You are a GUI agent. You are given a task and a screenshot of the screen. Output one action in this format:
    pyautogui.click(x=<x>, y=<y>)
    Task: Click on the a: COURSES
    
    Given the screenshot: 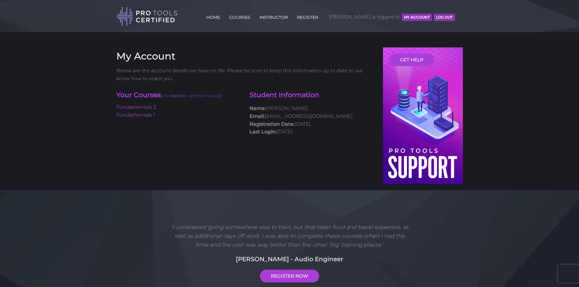 What is the action you would take?
    pyautogui.click(x=240, y=16)
    